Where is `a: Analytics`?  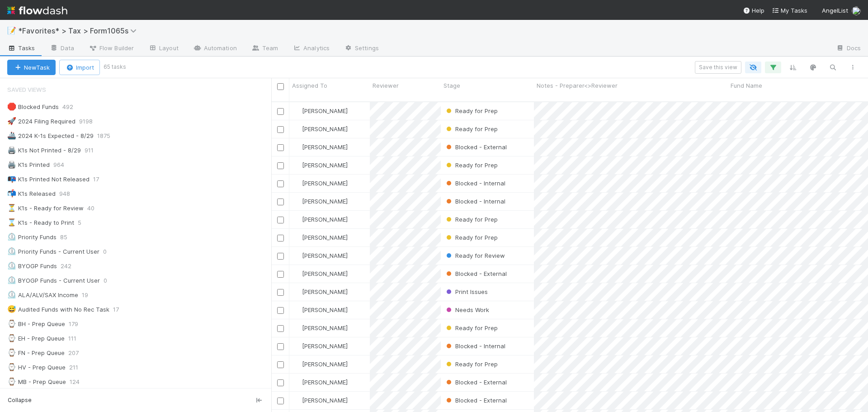 a: Analytics is located at coordinates (311, 49).